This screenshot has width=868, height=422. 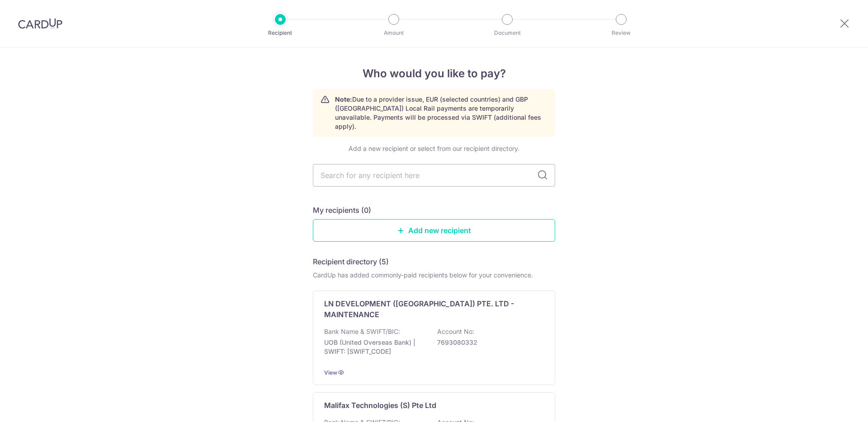 I want to click on p: Document, so click(x=507, y=33).